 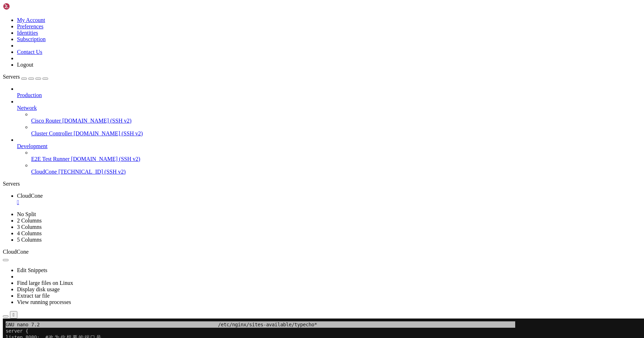 What do you see at coordinates (27, 33) in the screenshot?
I see `a: Identities` at bounding box center [27, 33].